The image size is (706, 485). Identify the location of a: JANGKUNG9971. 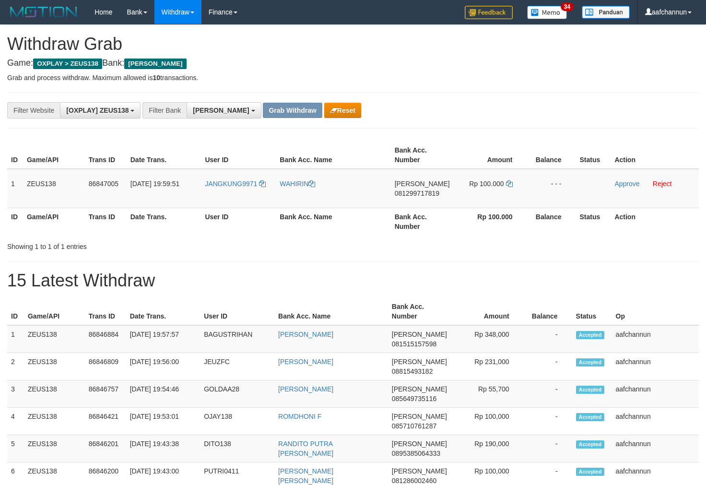
(235, 184).